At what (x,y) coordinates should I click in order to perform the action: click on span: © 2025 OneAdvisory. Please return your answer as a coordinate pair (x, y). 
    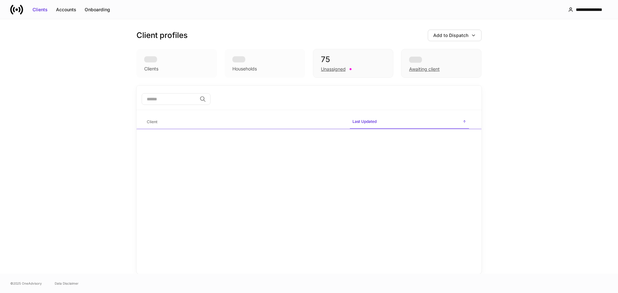
    Looking at the image, I should click on (26, 283).